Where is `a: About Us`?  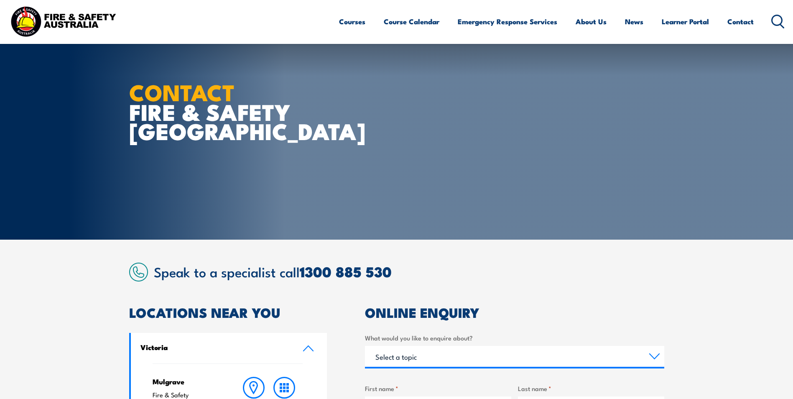 a: About Us is located at coordinates (591, 21).